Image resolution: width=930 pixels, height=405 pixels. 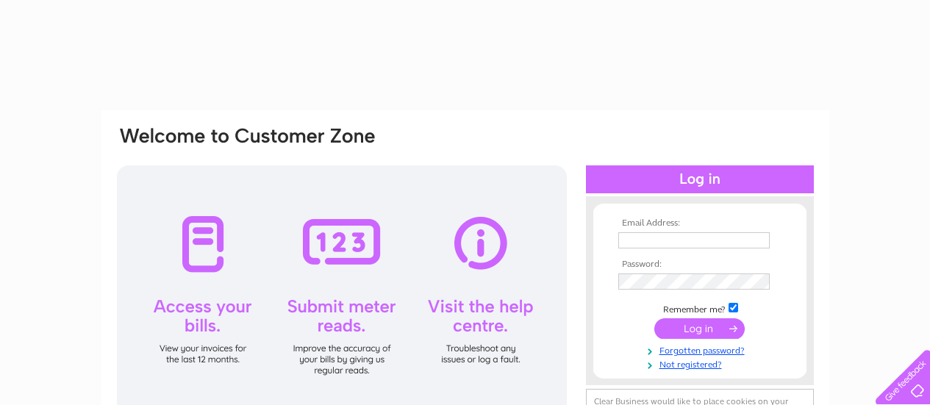 I want to click on th: Email Address:, so click(x=700, y=224).